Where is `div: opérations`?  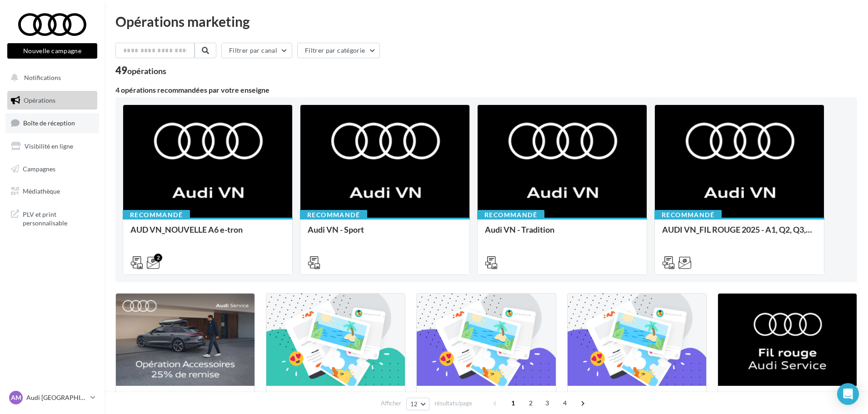 div: opérations is located at coordinates (147, 71).